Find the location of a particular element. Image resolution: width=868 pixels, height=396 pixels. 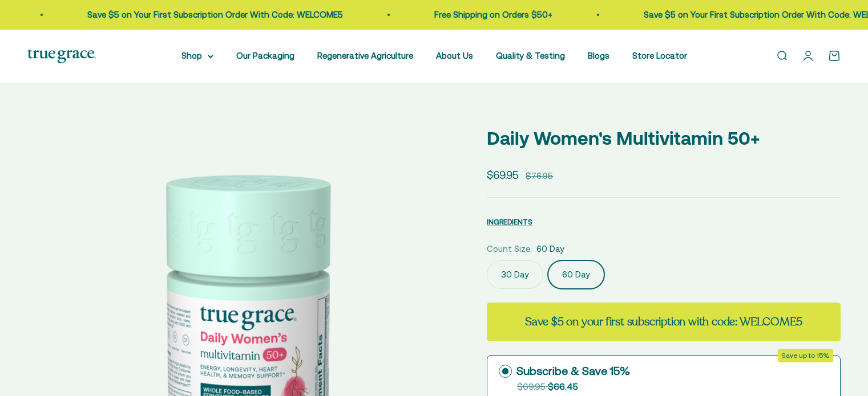

a: Quality & Testing is located at coordinates (530, 55).